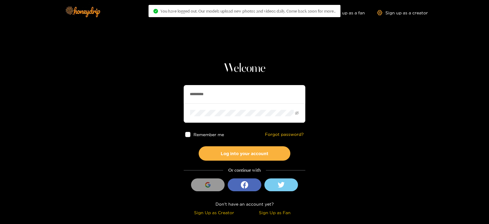 This screenshot has height=224, width=489. I want to click on button: Log into your account, so click(245, 153).